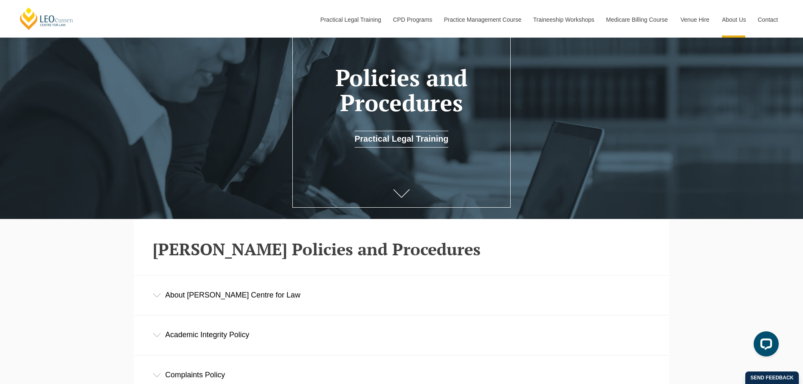 The image size is (803, 384). I want to click on a: Practice Management Course, so click(482, 20).